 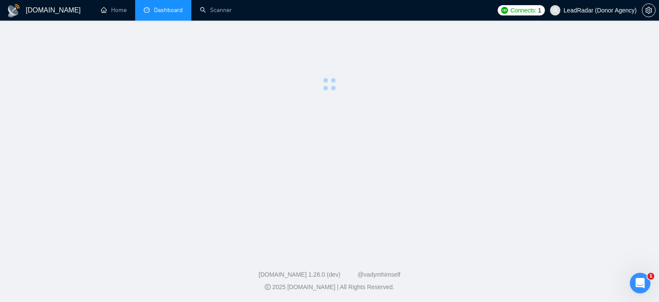 What do you see at coordinates (523, 10) in the screenshot?
I see `span: Connects:` at bounding box center [523, 10].